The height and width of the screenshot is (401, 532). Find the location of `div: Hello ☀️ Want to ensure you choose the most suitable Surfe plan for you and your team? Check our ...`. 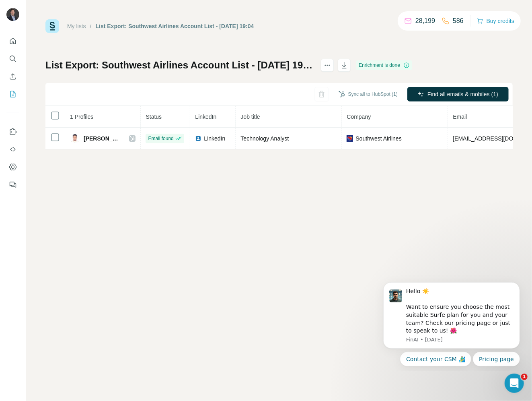

div: Hello ☀️ Want to ensure you choose the most suitable Surfe plan for you and your team? Check our ... is located at coordinates (89, 36).